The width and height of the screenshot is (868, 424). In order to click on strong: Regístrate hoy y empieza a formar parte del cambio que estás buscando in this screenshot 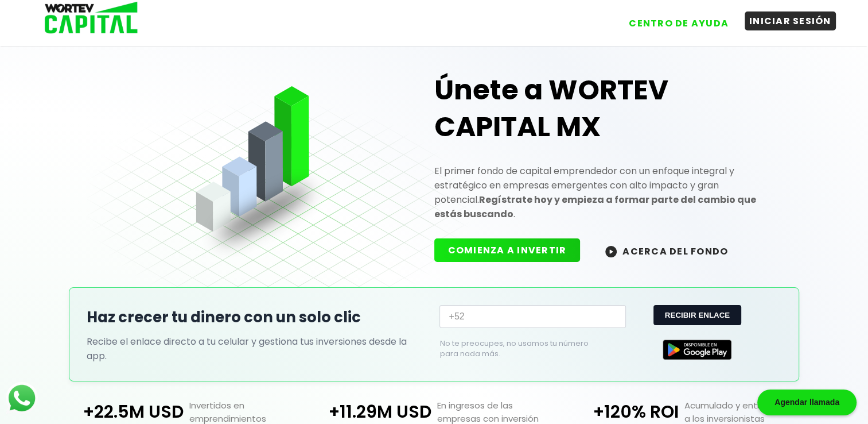, I will do `click(595, 206)`.